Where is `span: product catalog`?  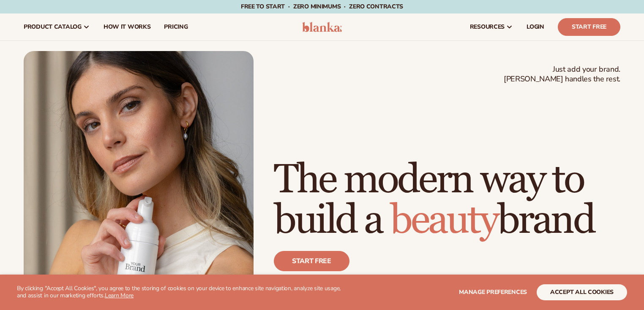 span: product catalog is located at coordinates (52, 27).